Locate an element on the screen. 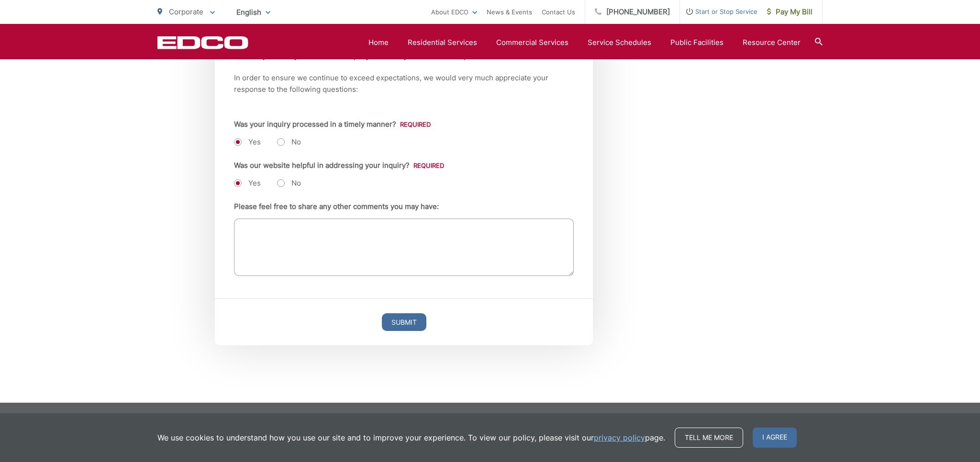 This screenshot has width=980, height=462. span: Pay My Bill is located at coordinates (789, 12).